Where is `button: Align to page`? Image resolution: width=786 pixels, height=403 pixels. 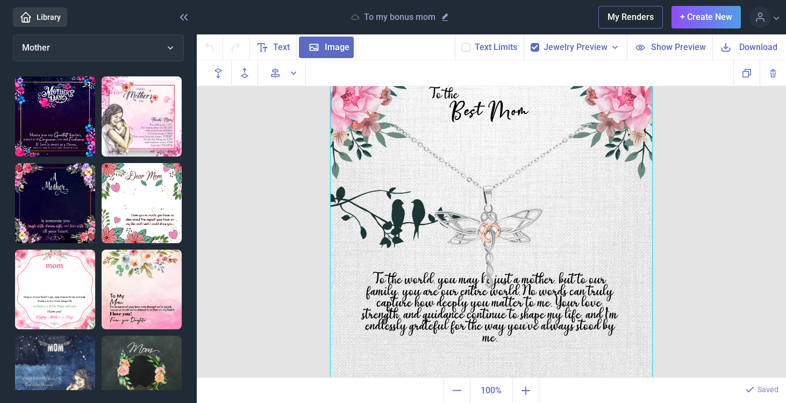 button: Align to page is located at coordinates (284, 73).